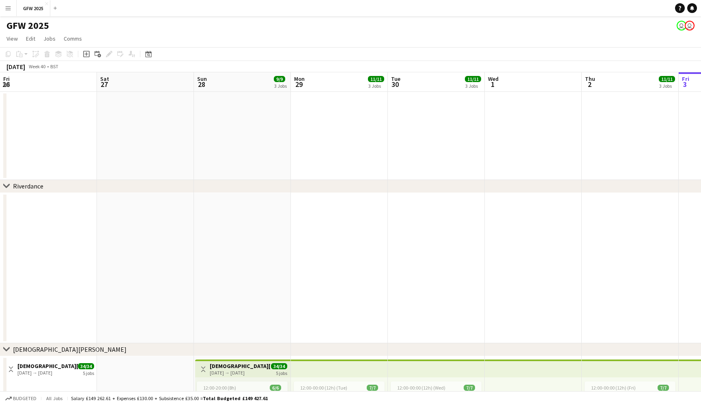 The image size is (701, 405). Describe the element at coordinates (421, 387) in the screenshot. I see `span: 12:00-00:00 (12h) (Wed)` at that location.